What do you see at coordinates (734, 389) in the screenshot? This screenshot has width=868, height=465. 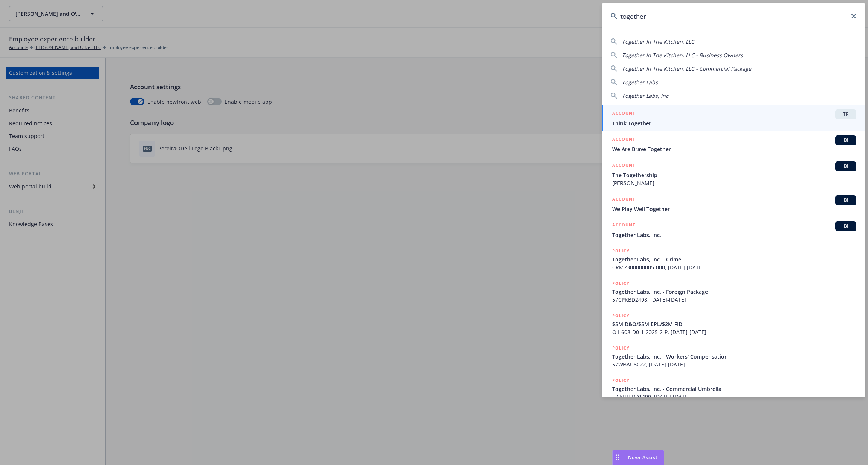 I see `span: Together Labs, Inc. - Commercial Umbrella` at bounding box center [734, 389].